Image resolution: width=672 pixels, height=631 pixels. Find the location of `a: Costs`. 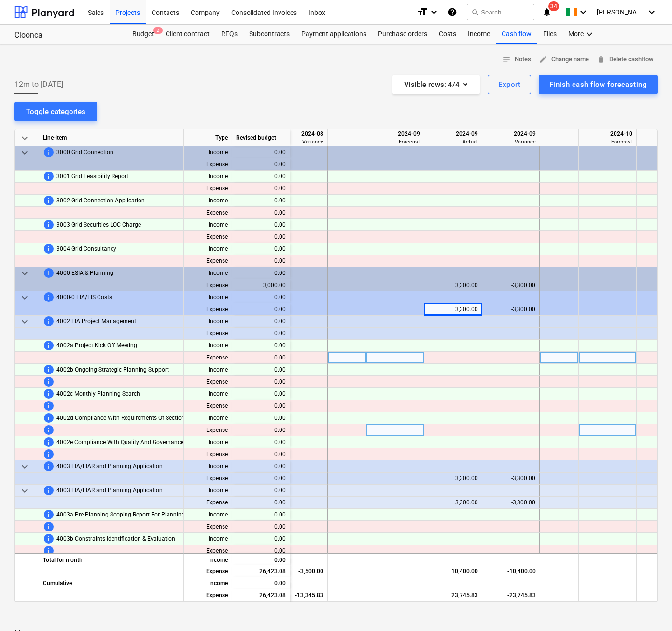

a: Costs is located at coordinates (447, 34).